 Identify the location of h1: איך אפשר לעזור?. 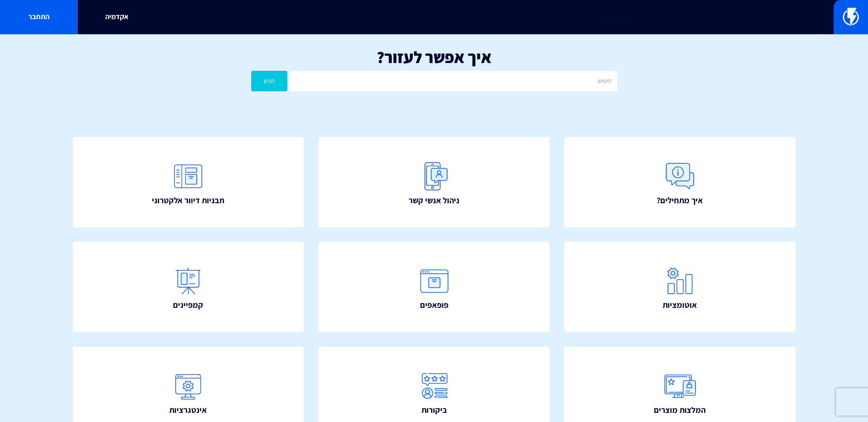
(434, 57).